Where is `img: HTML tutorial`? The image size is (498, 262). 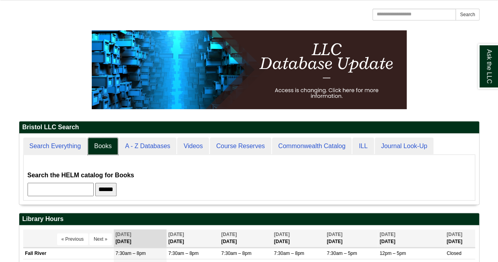
img: HTML tutorial is located at coordinates (249, 70).